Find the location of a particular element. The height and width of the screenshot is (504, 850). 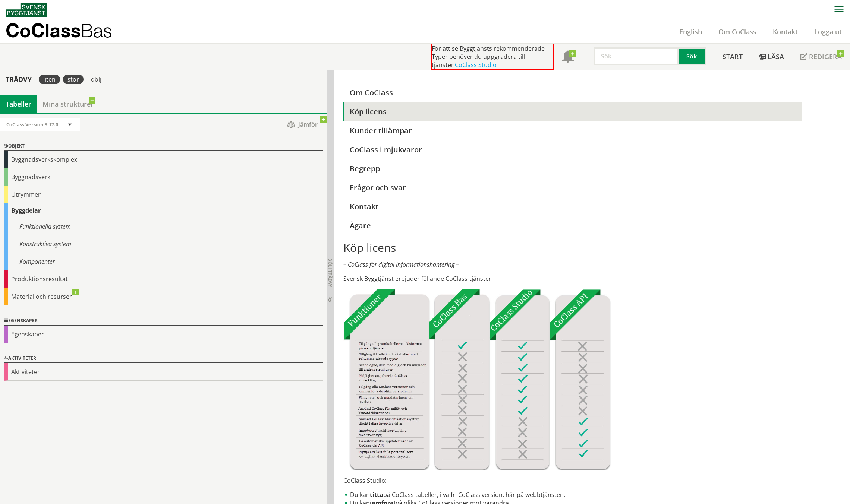

span: Redigera is located at coordinates (825, 56).